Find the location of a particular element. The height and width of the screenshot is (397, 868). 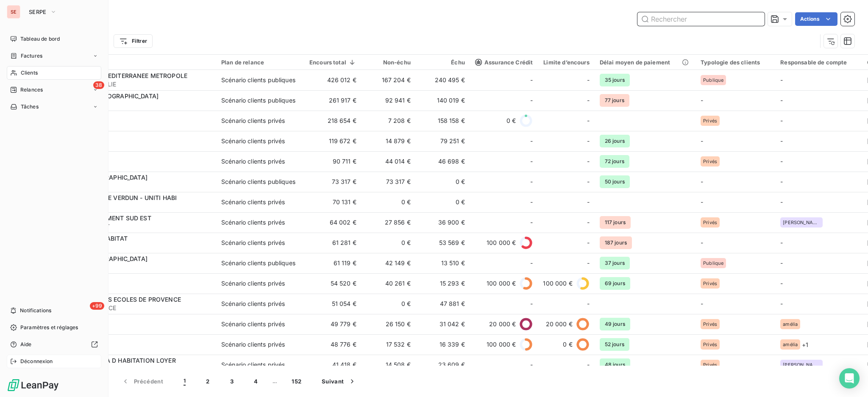

td: 92 941 € is located at coordinates (389, 101).